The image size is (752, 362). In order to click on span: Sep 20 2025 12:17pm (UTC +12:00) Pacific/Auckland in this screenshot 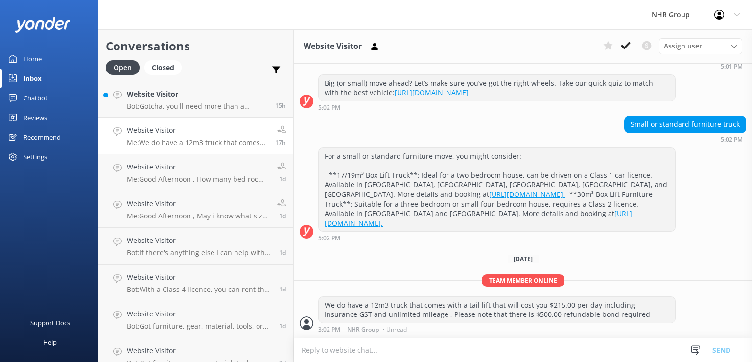, I will do `click(282, 252)`.